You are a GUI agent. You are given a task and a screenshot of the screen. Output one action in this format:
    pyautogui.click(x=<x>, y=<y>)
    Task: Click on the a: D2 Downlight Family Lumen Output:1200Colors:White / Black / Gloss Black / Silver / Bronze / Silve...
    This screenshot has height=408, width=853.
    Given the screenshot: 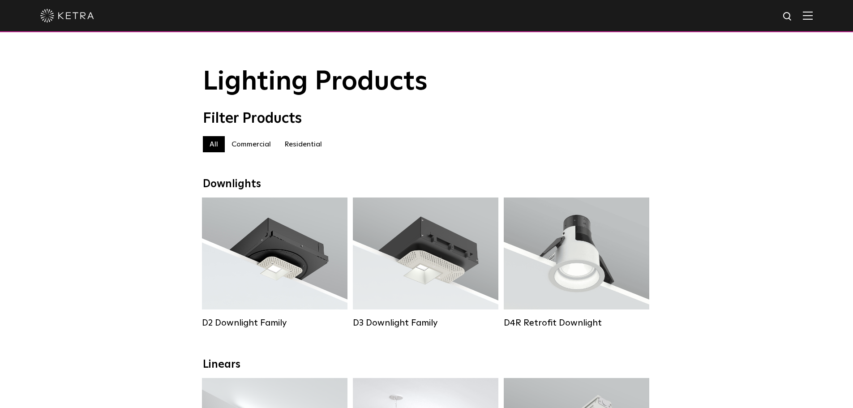 What is the action you would take?
    pyautogui.click(x=275, y=263)
    